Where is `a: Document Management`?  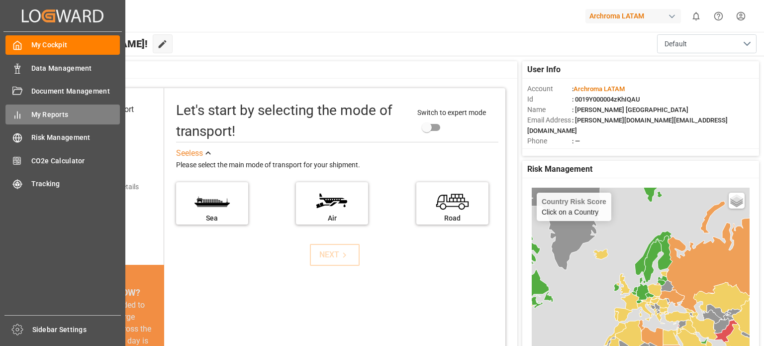 a: Document Management is located at coordinates (63, 91).